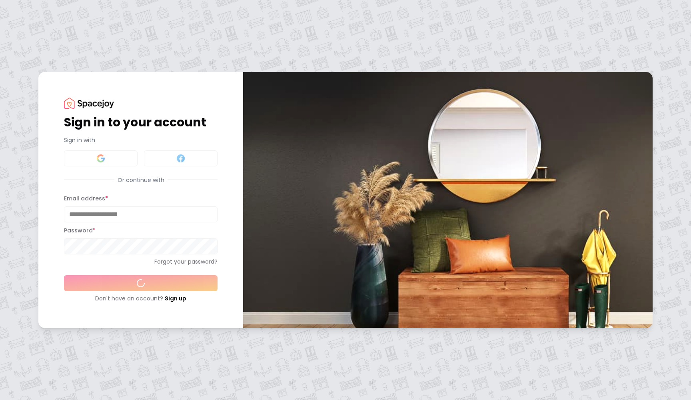 This screenshot has width=691, height=400. I want to click on img: banner, so click(448, 199).